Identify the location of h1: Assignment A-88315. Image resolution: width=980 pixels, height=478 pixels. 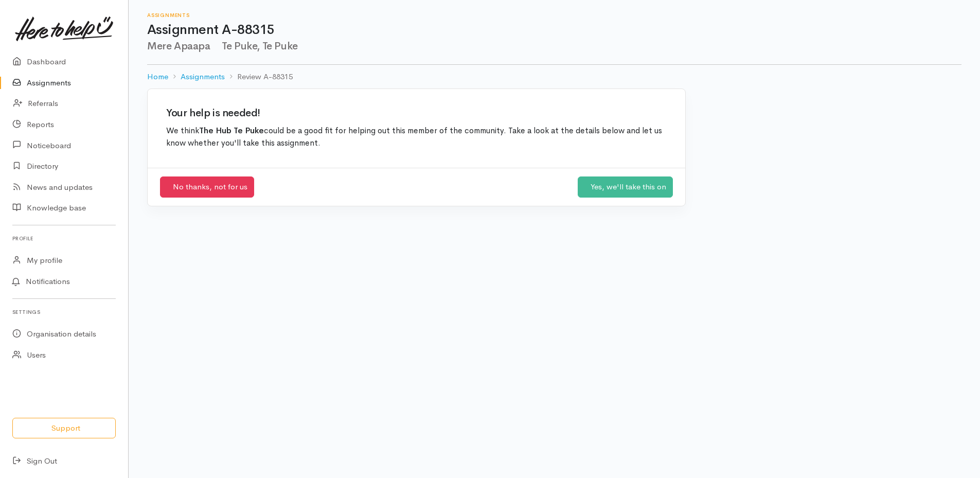
(554, 30).